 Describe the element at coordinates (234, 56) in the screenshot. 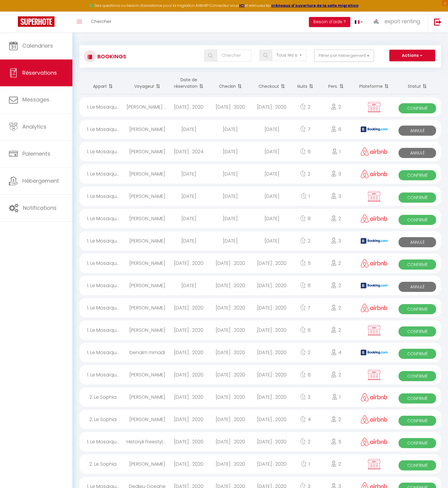

I see `input: Chercher` at that location.